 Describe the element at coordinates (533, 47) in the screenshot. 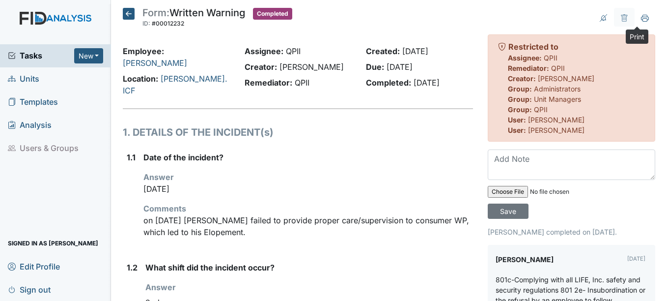

I see `strong: Restricted to` at that location.